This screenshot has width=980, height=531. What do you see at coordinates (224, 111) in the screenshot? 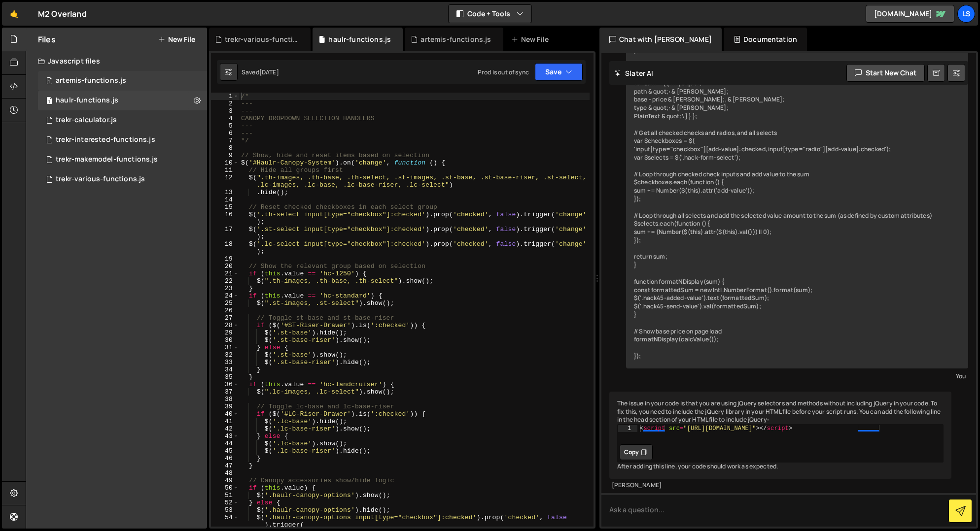
I see `div: 3` at bounding box center [224, 111].